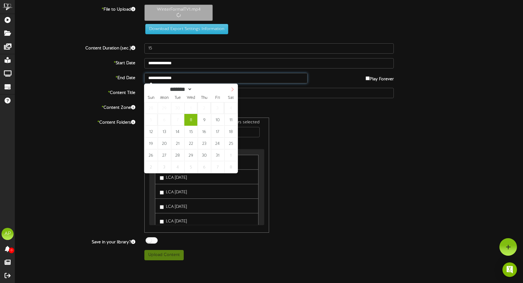 Image resolution: width=523 pixels, height=283 pixels. Describe the element at coordinates (177, 155) in the screenshot. I see `span: October 28, 2025` at that location.